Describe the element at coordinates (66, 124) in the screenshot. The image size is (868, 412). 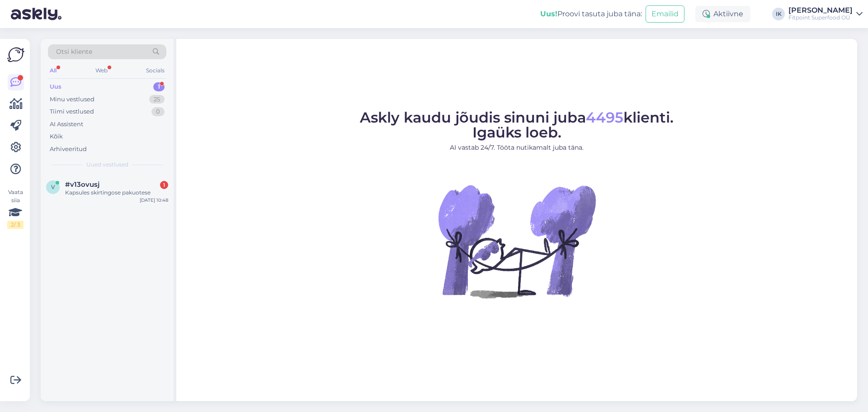
I see `div: AI Assistent` at that location.